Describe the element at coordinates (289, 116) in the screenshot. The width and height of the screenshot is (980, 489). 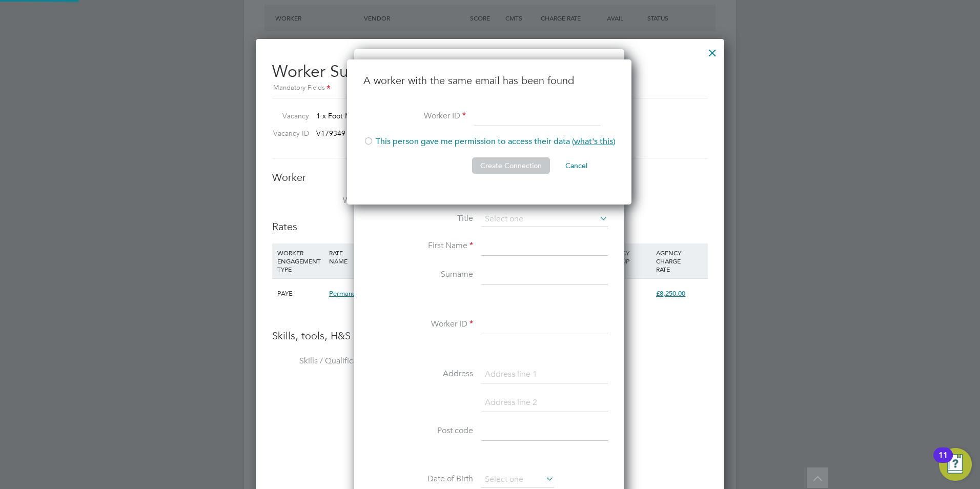
I see `label: Vacancy` at that location.